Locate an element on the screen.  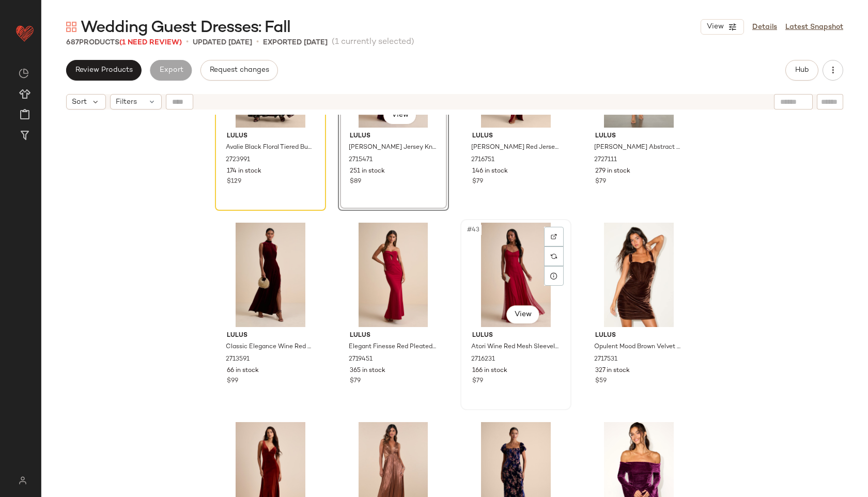
span: Wedding Guest Dresses: Fall is located at coordinates (186, 28).